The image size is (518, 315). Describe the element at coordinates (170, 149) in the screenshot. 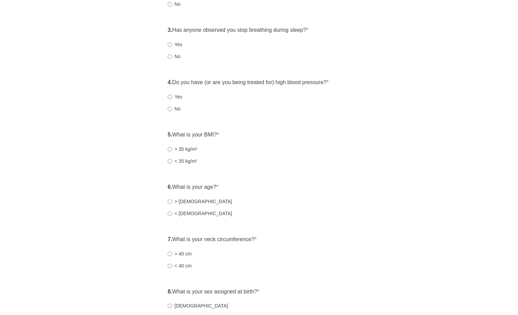

I see `input: > 35 kg/m²` at that location.